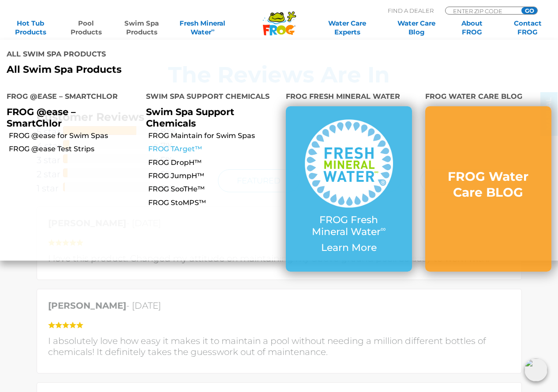  Describe the element at coordinates (347, 28) in the screenshot. I see `a: Water CareExperts` at that location.